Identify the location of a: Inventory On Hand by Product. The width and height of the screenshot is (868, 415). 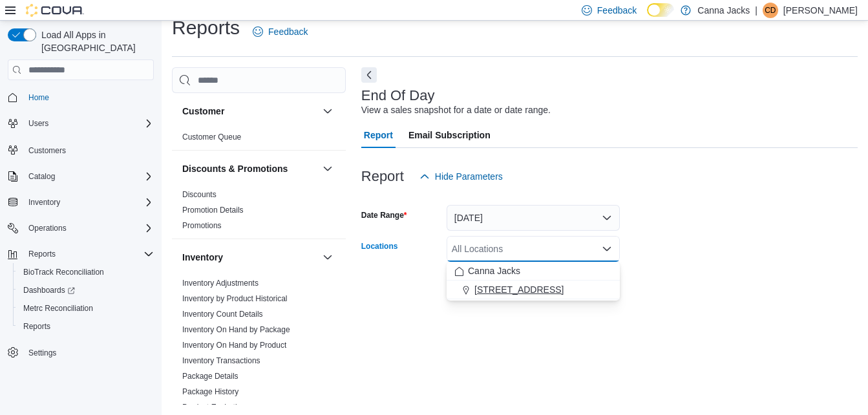
(234, 345).